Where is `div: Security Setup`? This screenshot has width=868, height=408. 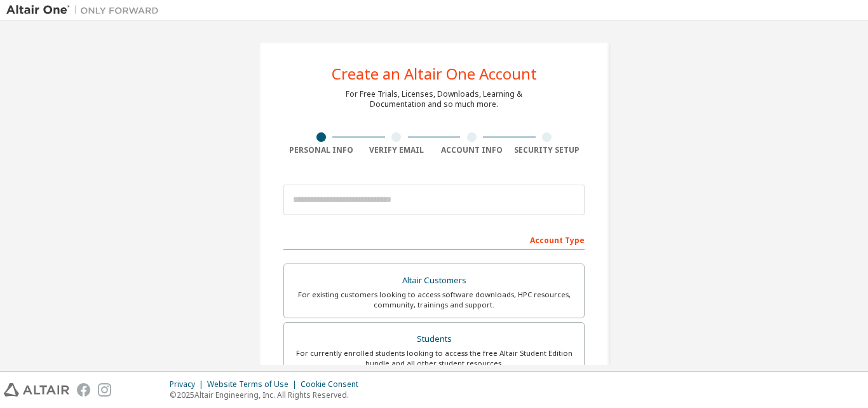 div: Security Setup is located at coordinates (547, 150).